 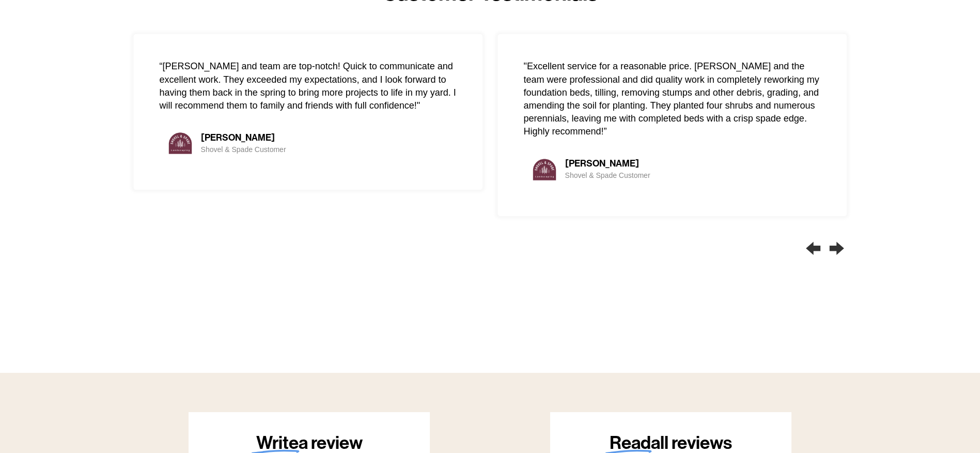 I want to click on div: Next slide, so click(x=836, y=248).